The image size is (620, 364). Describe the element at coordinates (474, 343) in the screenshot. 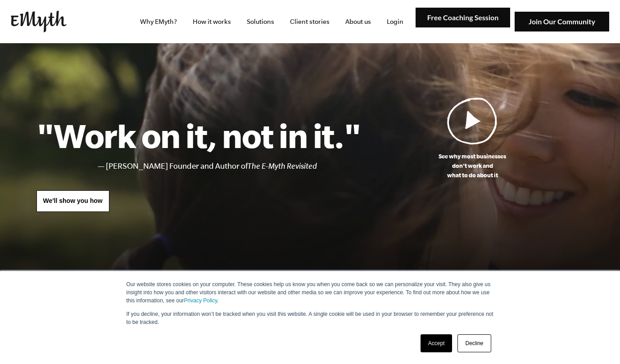

I see `a: Decline` at that location.